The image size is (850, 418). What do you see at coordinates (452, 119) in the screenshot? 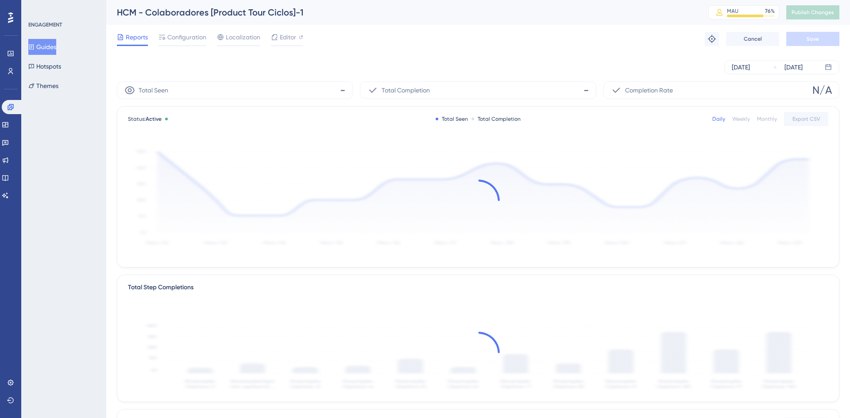
I see `div: Total Seen` at bounding box center [452, 119].